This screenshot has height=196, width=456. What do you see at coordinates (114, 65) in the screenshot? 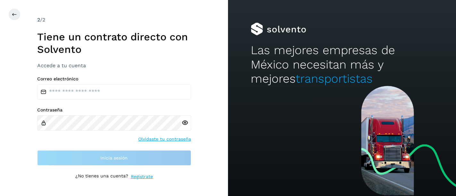
I see `h3: Accede a tu cuenta` at bounding box center [114, 65].